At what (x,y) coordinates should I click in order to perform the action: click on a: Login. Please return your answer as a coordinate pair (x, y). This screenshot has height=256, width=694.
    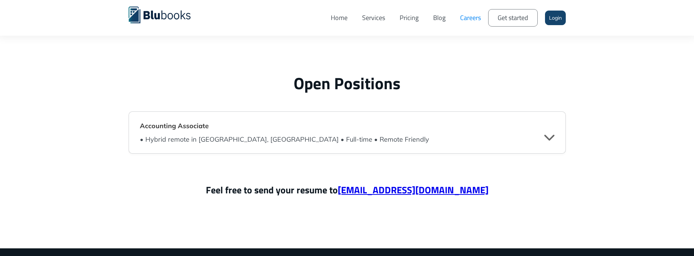
    Looking at the image, I should click on (555, 18).